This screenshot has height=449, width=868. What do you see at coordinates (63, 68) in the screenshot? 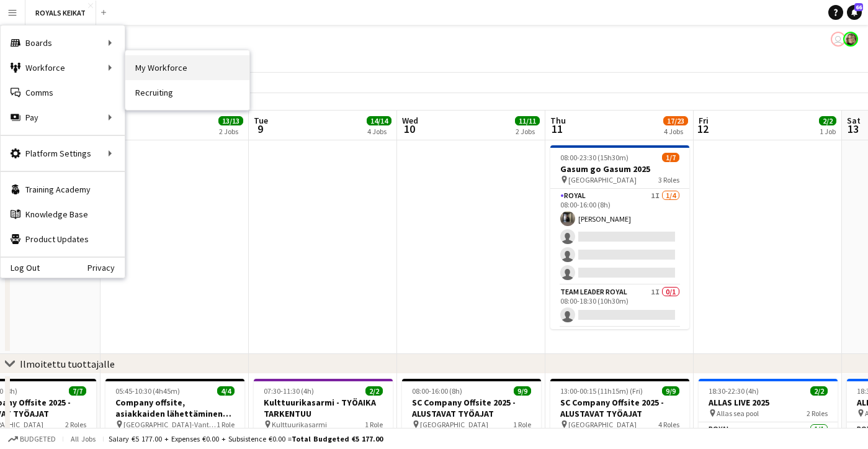
I see `div: Workforce` at bounding box center [63, 68].